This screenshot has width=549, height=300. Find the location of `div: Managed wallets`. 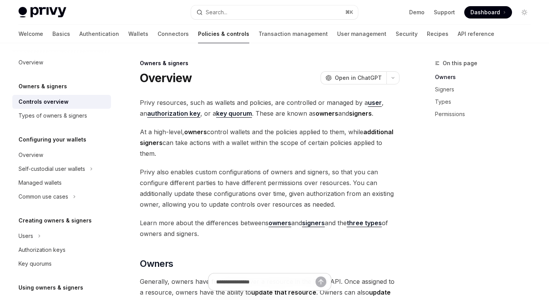

div: Managed wallets is located at coordinates (40, 183).